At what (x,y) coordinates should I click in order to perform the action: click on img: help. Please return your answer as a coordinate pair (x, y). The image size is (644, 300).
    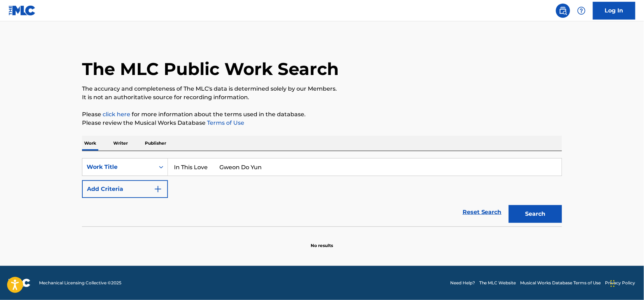
    Looking at the image, I should click on (582, 10).